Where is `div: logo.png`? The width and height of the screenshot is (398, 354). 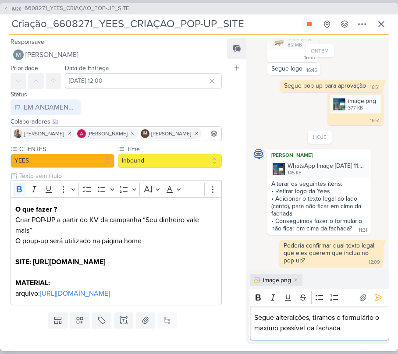
div: logo.png is located at coordinates (293, 41).